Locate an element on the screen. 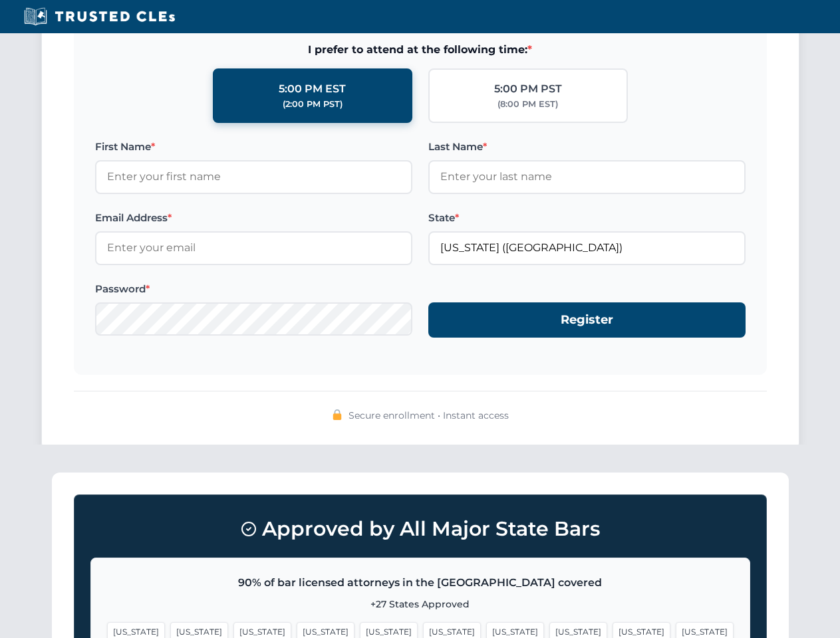  div: 5:00 PM EST is located at coordinates (312, 89).